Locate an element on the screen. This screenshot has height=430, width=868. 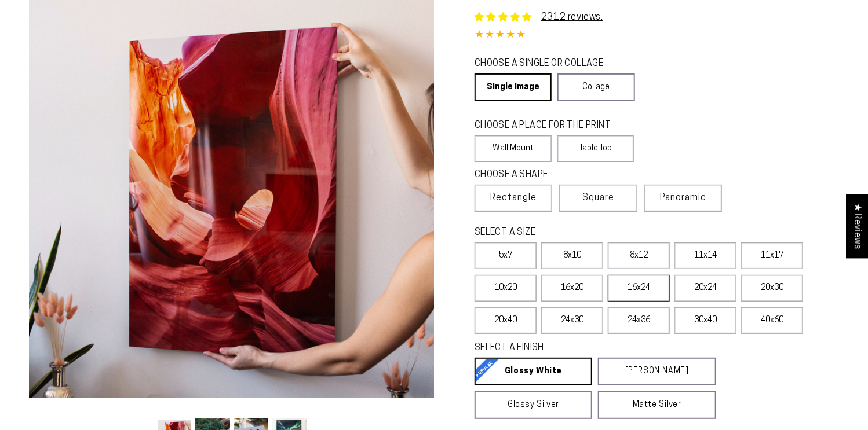
label: 20x40 is located at coordinates (505, 320).